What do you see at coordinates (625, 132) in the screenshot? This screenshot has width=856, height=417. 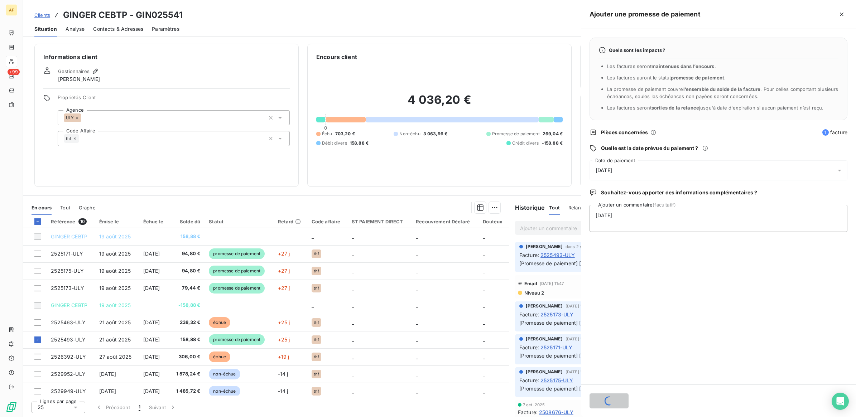 I see `span: Pièces concernées` at bounding box center [625, 132].